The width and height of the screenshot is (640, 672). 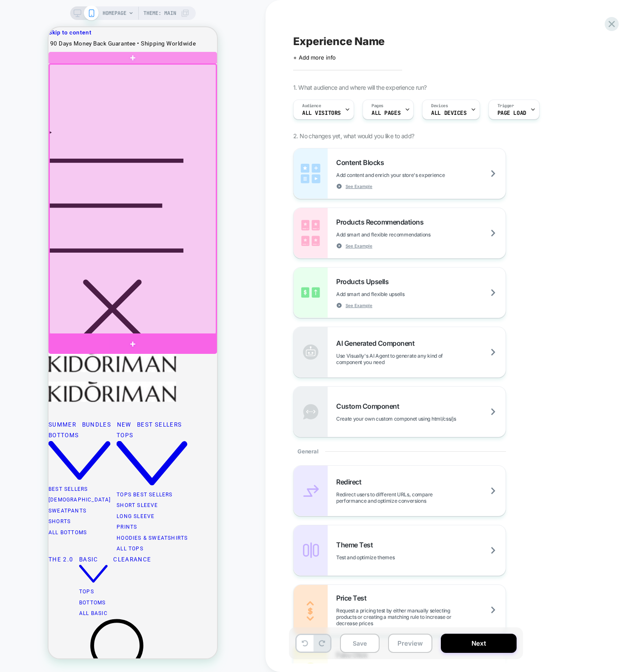 What do you see at coordinates (359, 644) in the screenshot?
I see `button: Save` at bounding box center [359, 644].